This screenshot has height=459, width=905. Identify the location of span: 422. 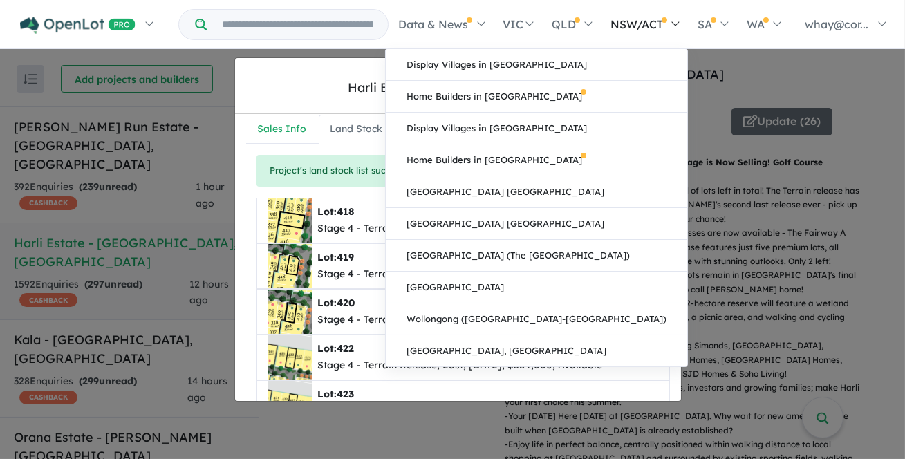
(346, 348).